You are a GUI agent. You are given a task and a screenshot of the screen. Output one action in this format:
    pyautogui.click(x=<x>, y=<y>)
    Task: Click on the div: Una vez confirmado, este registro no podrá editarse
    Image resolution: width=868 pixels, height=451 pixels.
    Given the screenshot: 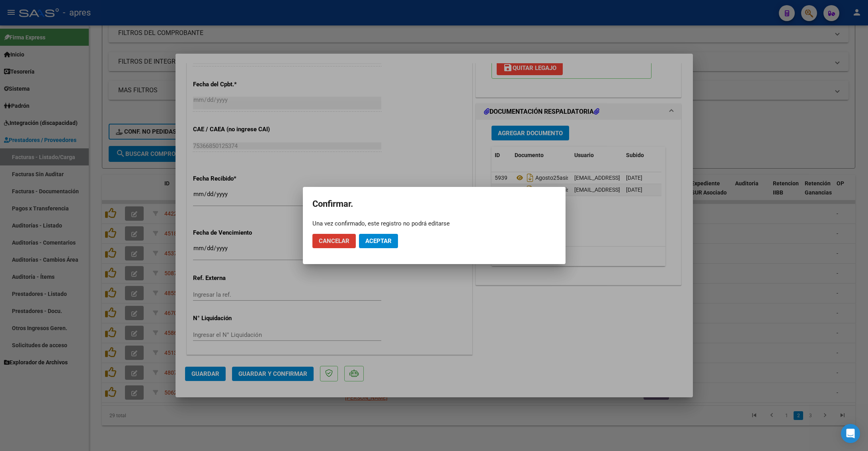 What is the action you would take?
    pyautogui.click(x=434, y=224)
    